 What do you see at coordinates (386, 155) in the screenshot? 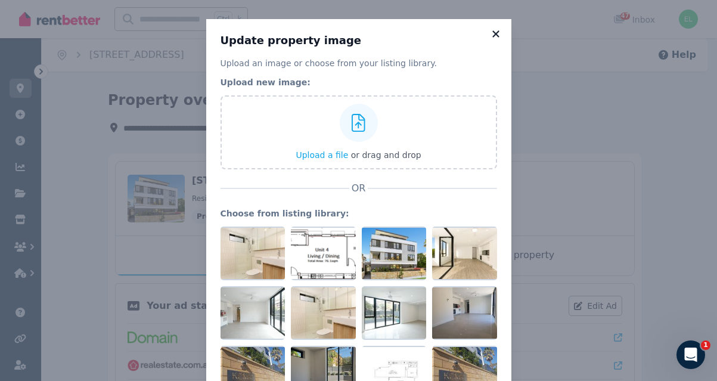
I see `span: or drag and drop` at bounding box center [386, 155].